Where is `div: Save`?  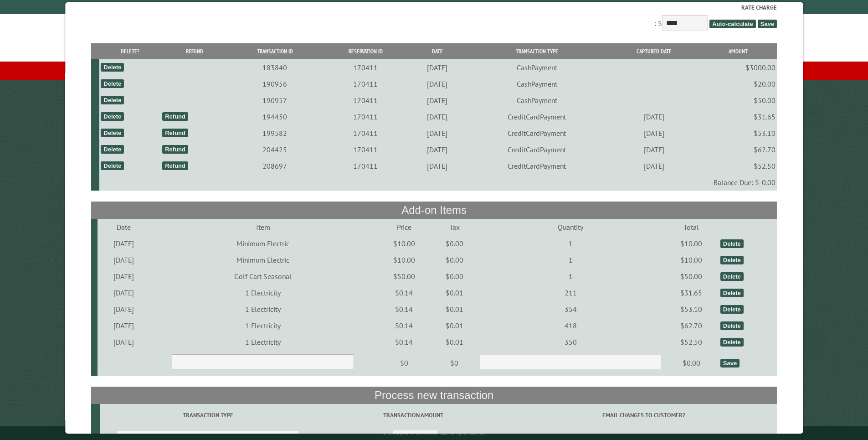 div: Save is located at coordinates (730, 363).